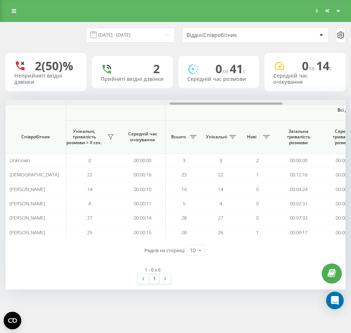  What do you see at coordinates (298, 232) in the screenshot?
I see `td: 00:09:17` at bounding box center [298, 232].